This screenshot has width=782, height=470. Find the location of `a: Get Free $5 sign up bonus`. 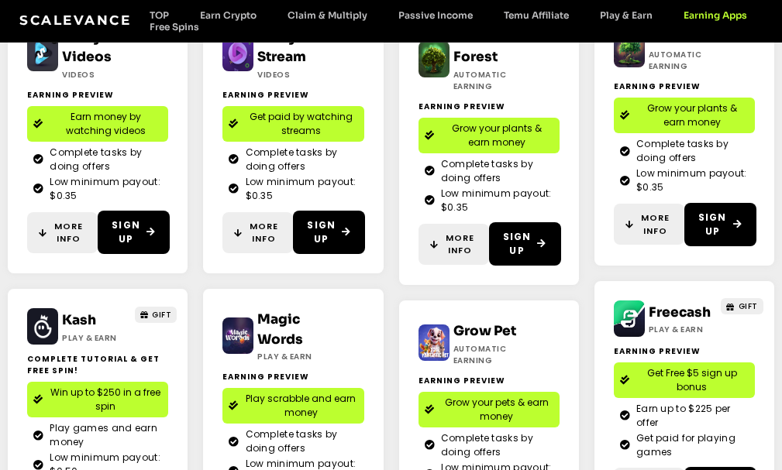

a: Get Free $5 sign up bonus is located at coordinates (684, 380).